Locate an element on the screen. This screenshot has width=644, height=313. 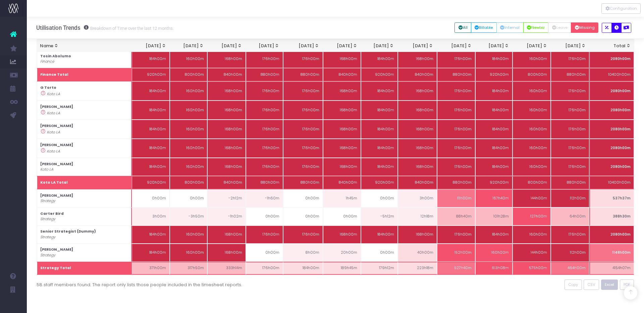
button: All is located at coordinates (463, 28).